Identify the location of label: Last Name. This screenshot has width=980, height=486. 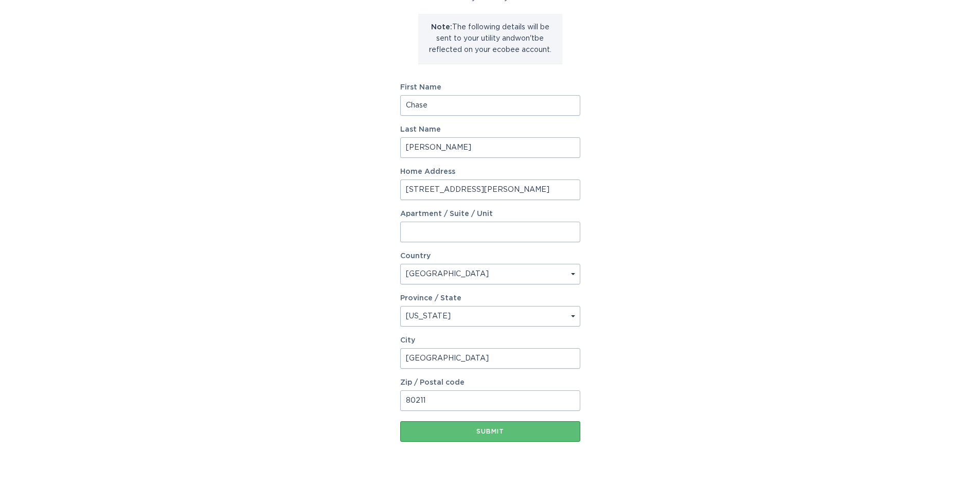
(491, 129).